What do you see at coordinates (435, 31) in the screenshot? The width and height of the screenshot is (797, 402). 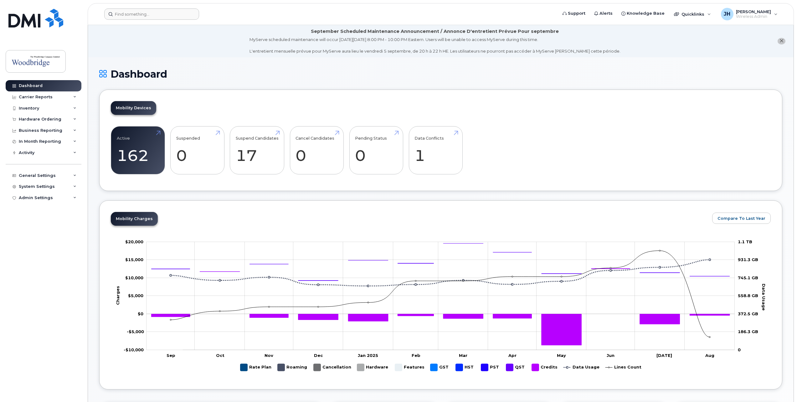 I see `div: September Scheduled Maintenance Announcement / Annonce D'entretient Prévue Pour septembre` at bounding box center [435, 31].